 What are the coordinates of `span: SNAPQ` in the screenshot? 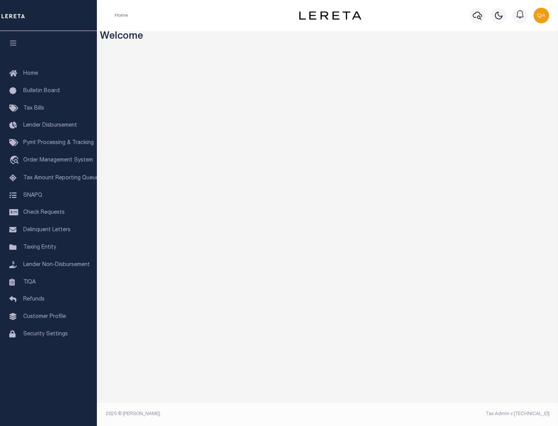 It's located at (33, 195).